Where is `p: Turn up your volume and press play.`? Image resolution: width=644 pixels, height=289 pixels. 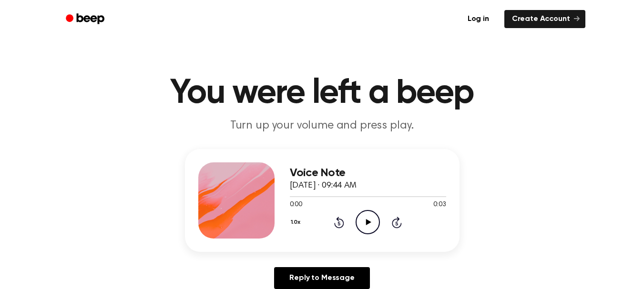 p: Turn up your volume and press play. is located at coordinates (322, 126).